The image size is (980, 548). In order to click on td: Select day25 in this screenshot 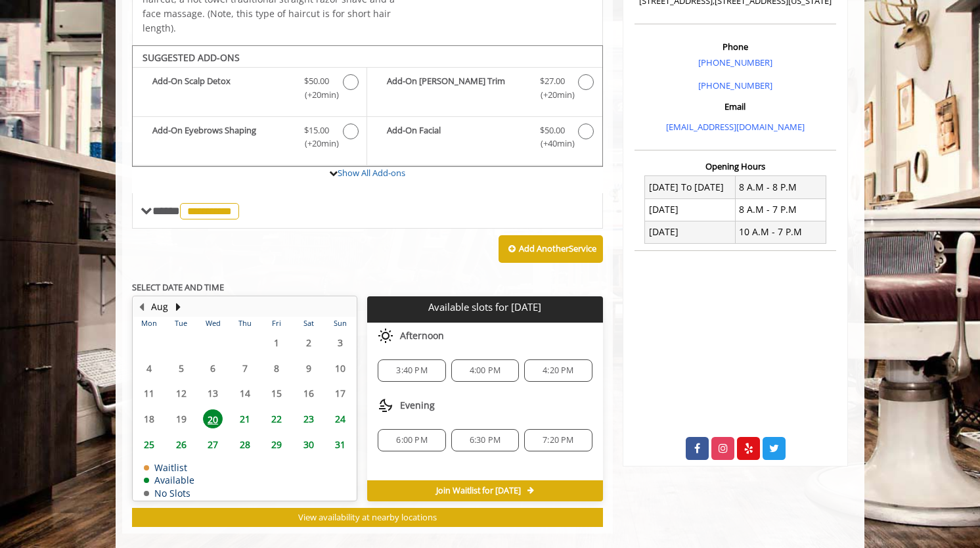, I will do `click(149, 444)`.